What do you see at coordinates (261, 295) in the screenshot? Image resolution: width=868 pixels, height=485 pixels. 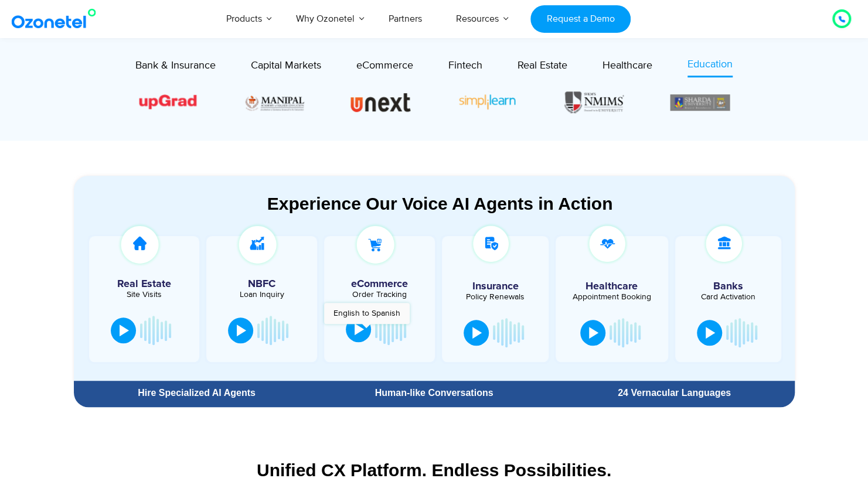 I see `div: Loan Inquiry` at bounding box center [261, 295].